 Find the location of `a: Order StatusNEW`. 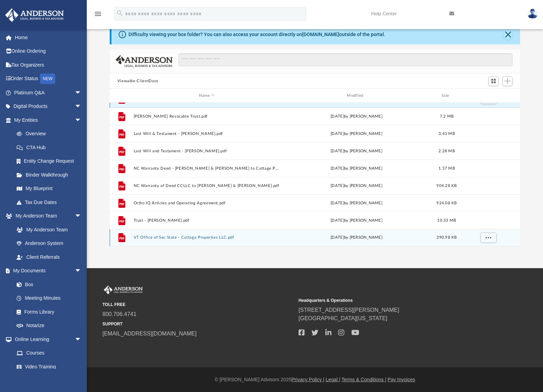

a: Order StatusNEW is located at coordinates (48, 79).